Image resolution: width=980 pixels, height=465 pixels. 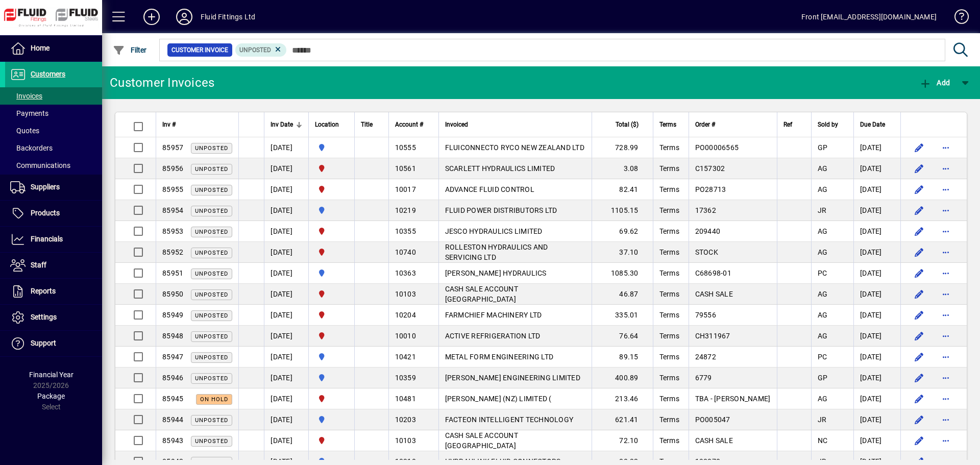 I want to click on span: Reports, so click(x=43, y=291).